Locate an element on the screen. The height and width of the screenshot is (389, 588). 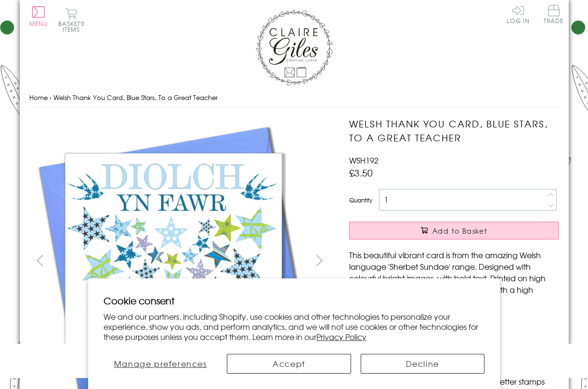
span: Manage preferences is located at coordinates (160, 364).